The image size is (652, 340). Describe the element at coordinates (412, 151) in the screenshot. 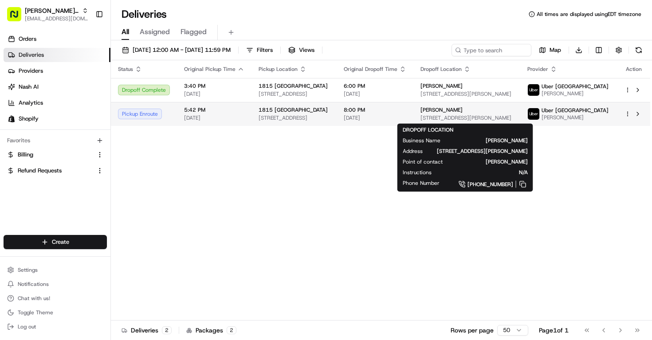

I see `span: Address` at that location.